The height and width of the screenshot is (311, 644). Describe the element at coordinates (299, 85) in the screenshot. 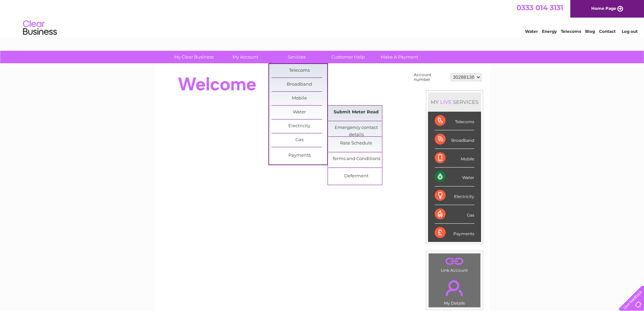

I see `a: Broadband` at that location.